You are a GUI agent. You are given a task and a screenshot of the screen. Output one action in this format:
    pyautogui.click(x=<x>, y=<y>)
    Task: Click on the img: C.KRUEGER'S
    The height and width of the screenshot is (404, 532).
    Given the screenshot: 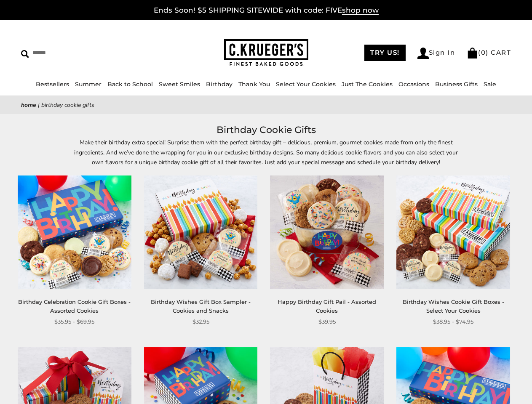 What is the action you would take?
    pyautogui.click(x=266, y=53)
    